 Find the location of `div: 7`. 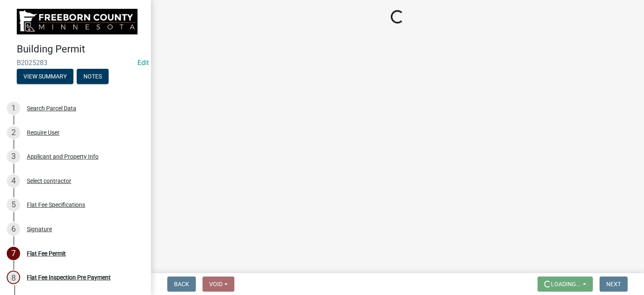

div: 7 is located at coordinates (14, 254).